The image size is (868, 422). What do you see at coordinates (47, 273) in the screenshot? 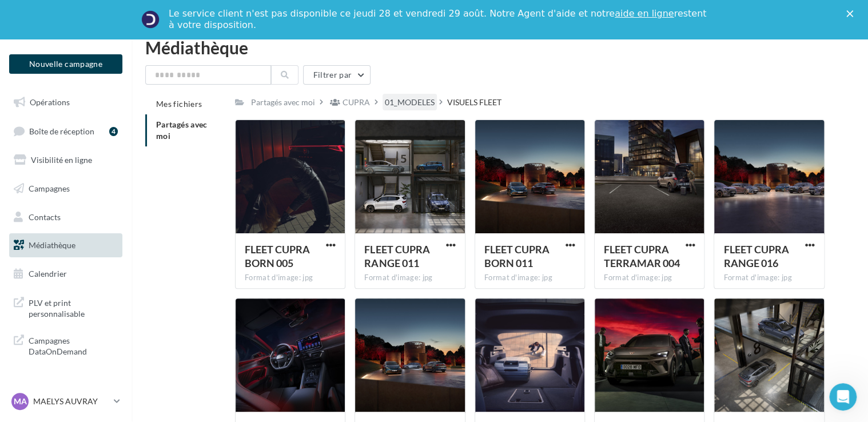
I see `span: Calendrier` at bounding box center [47, 273].